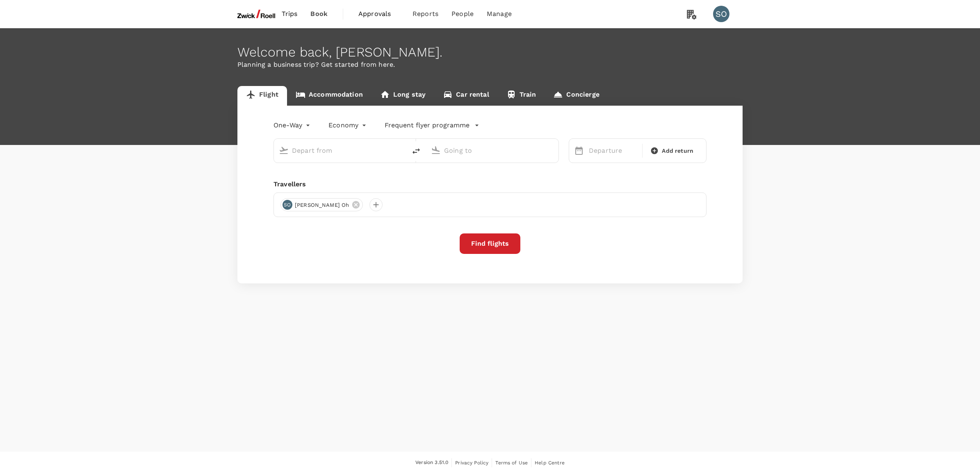  Describe the element at coordinates (521, 96) in the screenshot. I see `a: Train` at that location.